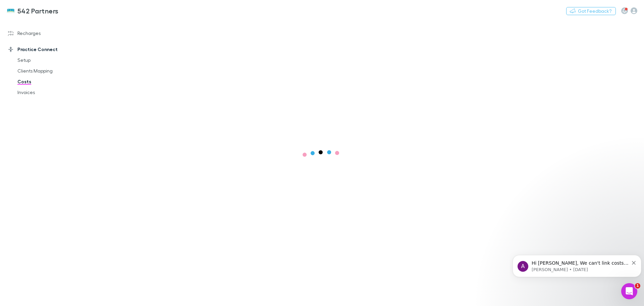 This screenshot has width=644, height=306. Describe the element at coordinates (32, 11) in the screenshot. I see `a: 542 Partners` at that location.